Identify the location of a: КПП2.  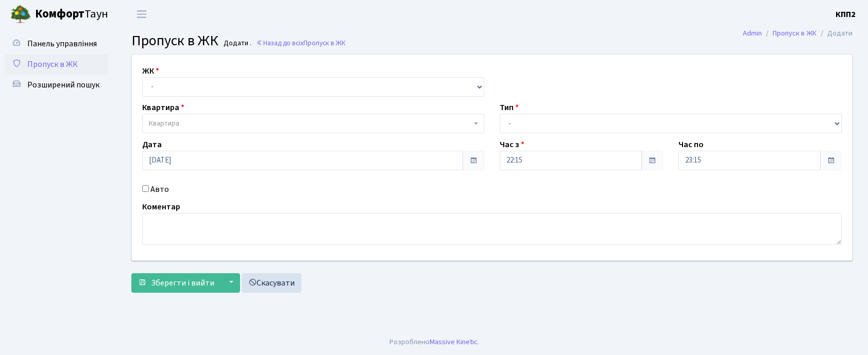
(845, 14).